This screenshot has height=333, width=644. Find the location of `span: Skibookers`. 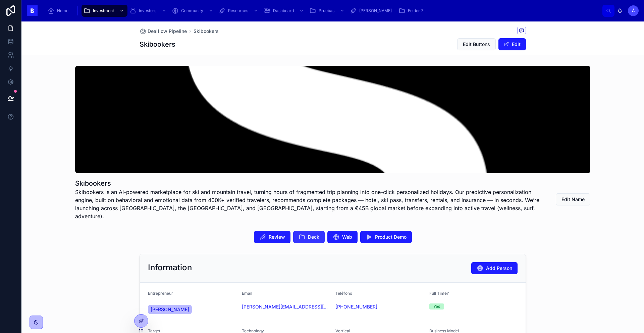

span: Skibookers is located at coordinates (206, 31).